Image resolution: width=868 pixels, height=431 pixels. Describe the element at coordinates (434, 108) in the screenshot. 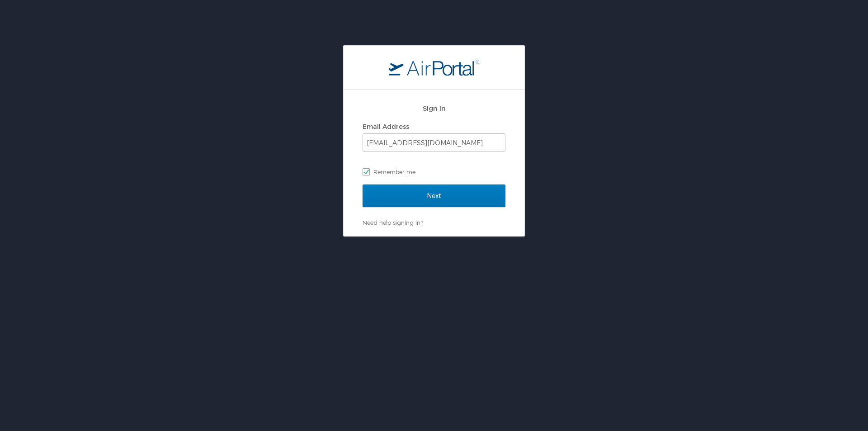

I see `h2: Sign In` at that location.